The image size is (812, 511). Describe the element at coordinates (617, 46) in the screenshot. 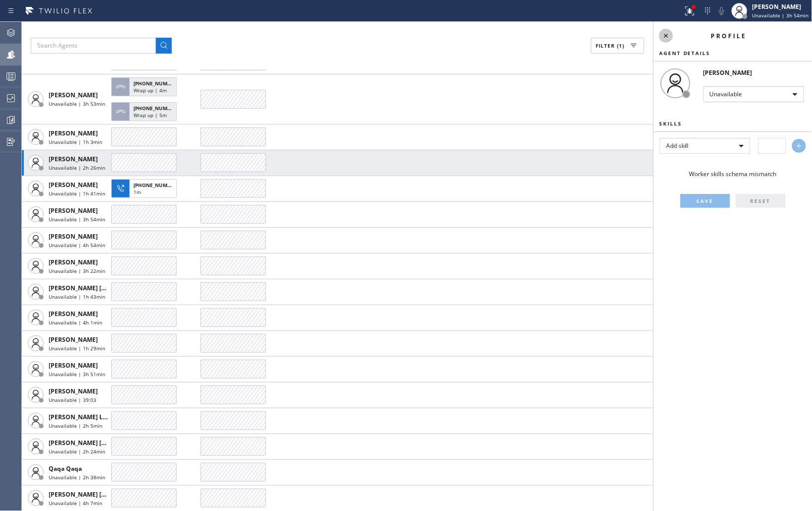

I see `button: Filter (1)` at that location.